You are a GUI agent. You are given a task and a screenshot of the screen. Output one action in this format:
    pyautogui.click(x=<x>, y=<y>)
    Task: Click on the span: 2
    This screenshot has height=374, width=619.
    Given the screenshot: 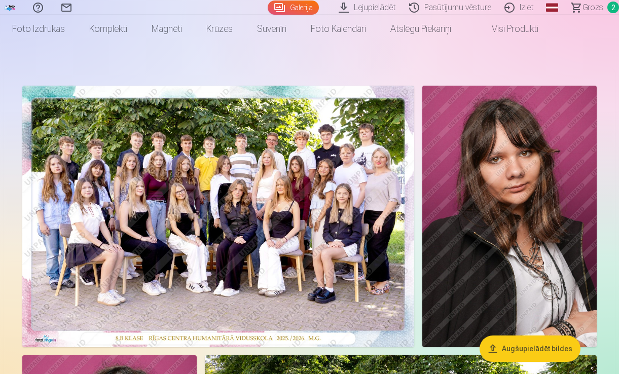 What is the action you would take?
    pyautogui.click(x=613, y=7)
    